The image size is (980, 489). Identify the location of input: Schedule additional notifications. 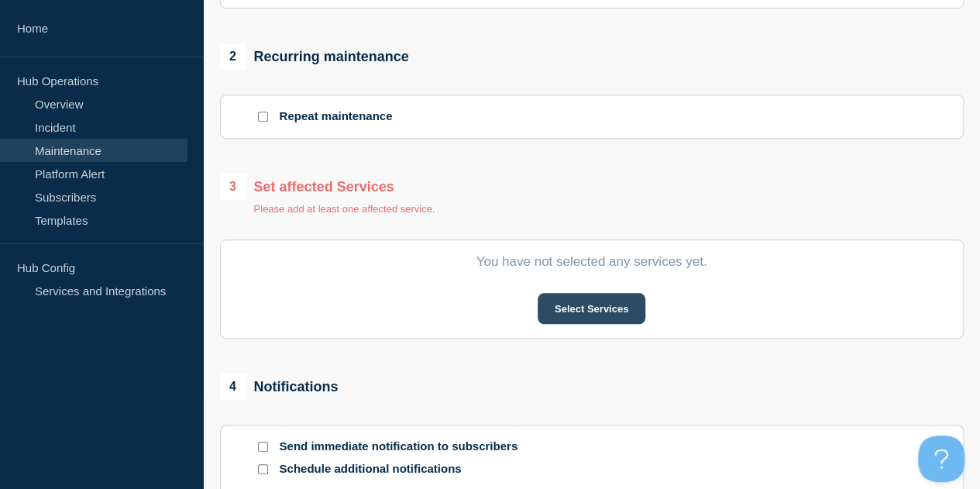
(263, 468).